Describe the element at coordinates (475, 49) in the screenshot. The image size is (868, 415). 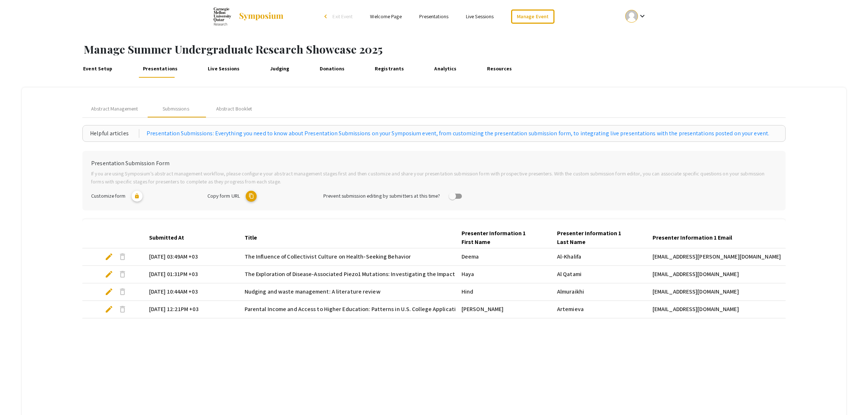
I see `h1: Manage Summer Undergraduate Research Showcase 2025` at that location.